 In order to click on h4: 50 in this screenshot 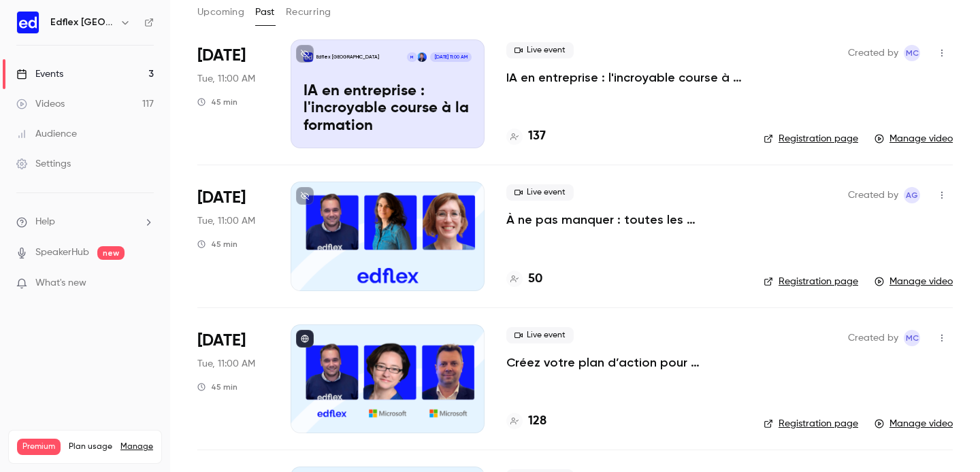, I will do `click(535, 279)`.